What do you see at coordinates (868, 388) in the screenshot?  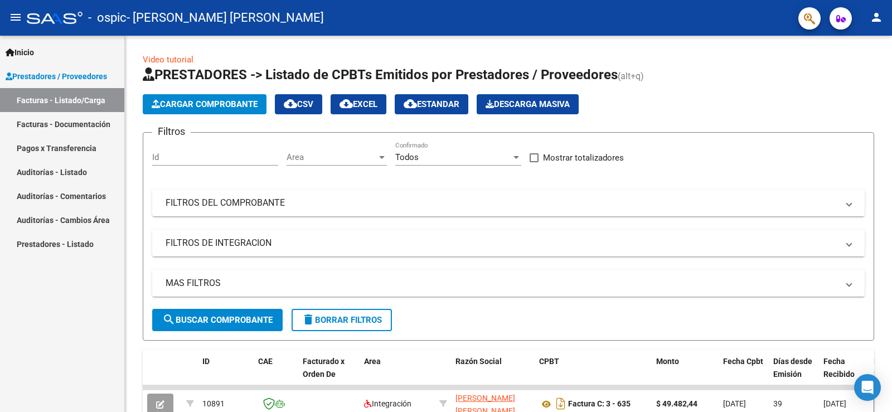 I see `div: Open Intercom Messenger` at bounding box center [868, 388].